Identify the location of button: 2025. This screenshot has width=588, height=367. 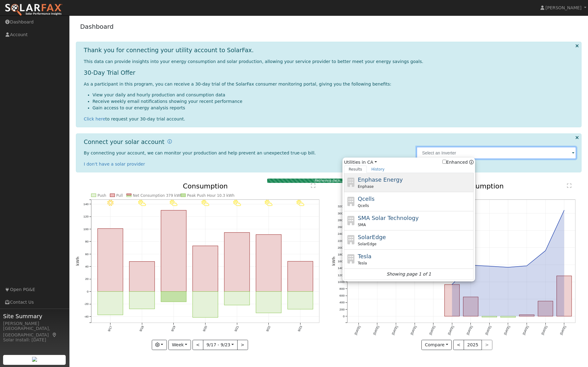
(472, 345).